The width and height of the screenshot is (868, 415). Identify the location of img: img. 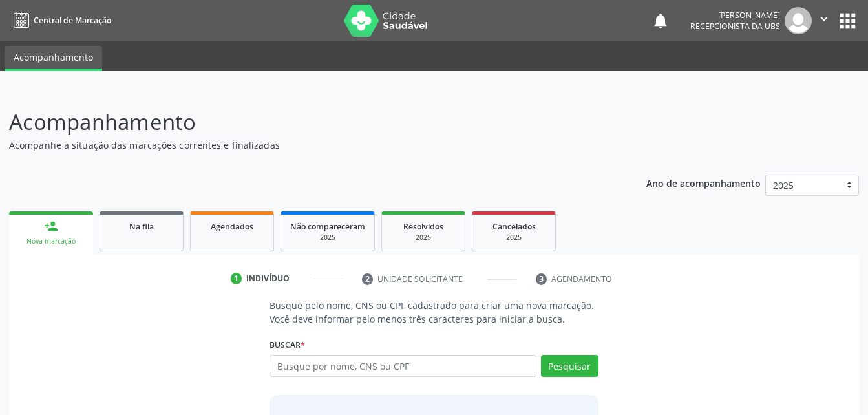
(798, 21).